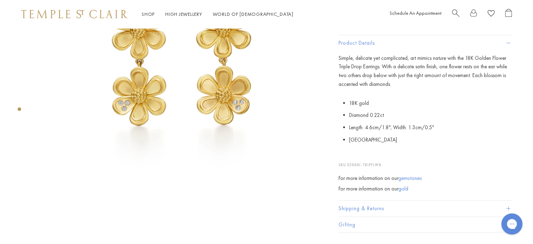 The width and height of the screenshot is (533, 244). I want to click on a: Schedule An Appointment, so click(416, 13).